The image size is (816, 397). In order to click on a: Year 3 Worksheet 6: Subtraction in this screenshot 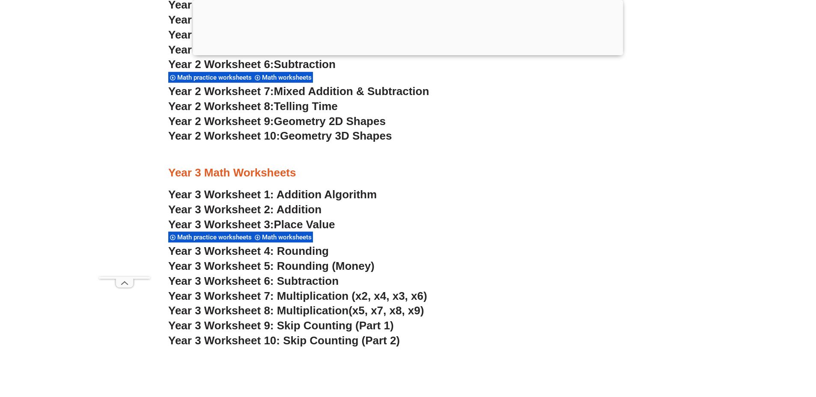, I will do `click(254, 281)`.